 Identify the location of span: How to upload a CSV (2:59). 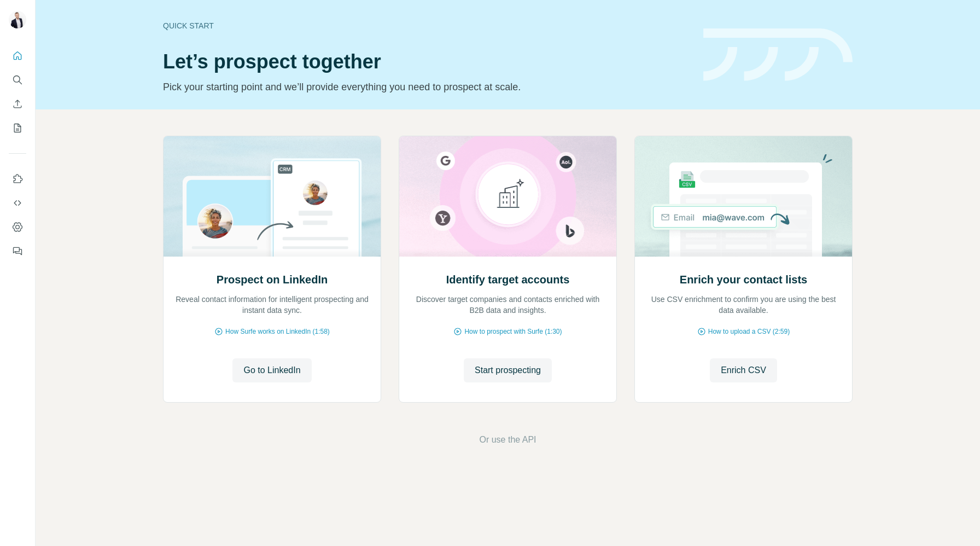
(748, 332).